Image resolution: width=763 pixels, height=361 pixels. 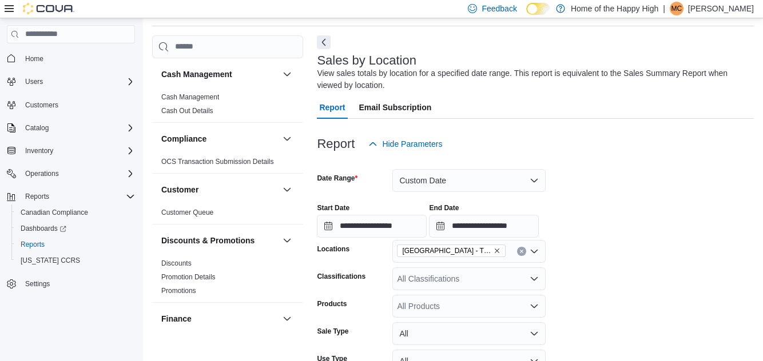 What do you see at coordinates (228, 106) in the screenshot?
I see `div: Cash Management` at bounding box center [228, 106].